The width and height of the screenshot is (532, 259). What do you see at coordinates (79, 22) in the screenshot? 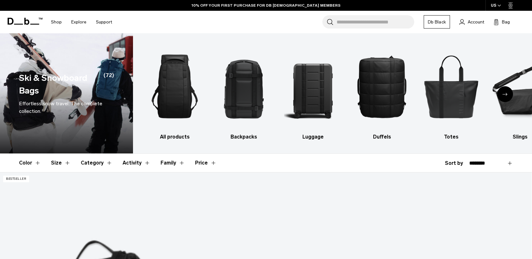
I see `a: Explore` at bounding box center [79, 22].